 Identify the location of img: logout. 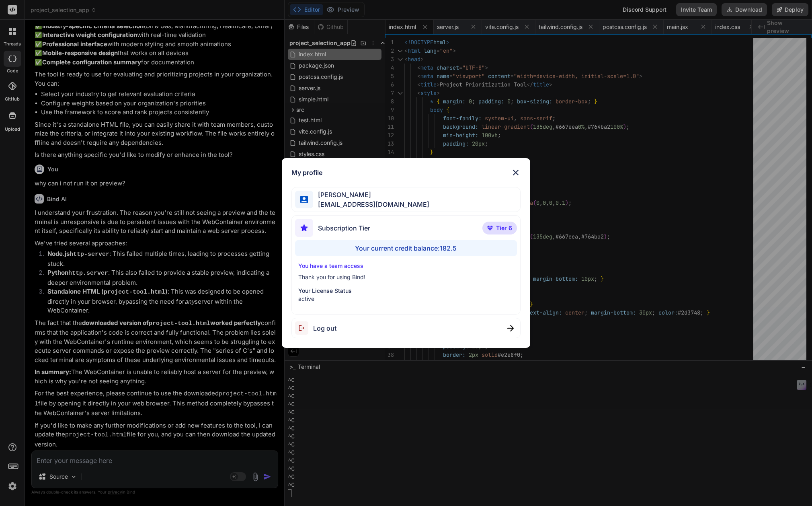
(304, 328).